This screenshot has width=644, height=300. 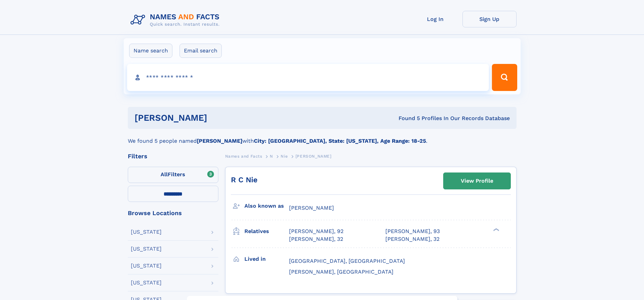 I want to click on span: Nie, so click(x=284, y=156).